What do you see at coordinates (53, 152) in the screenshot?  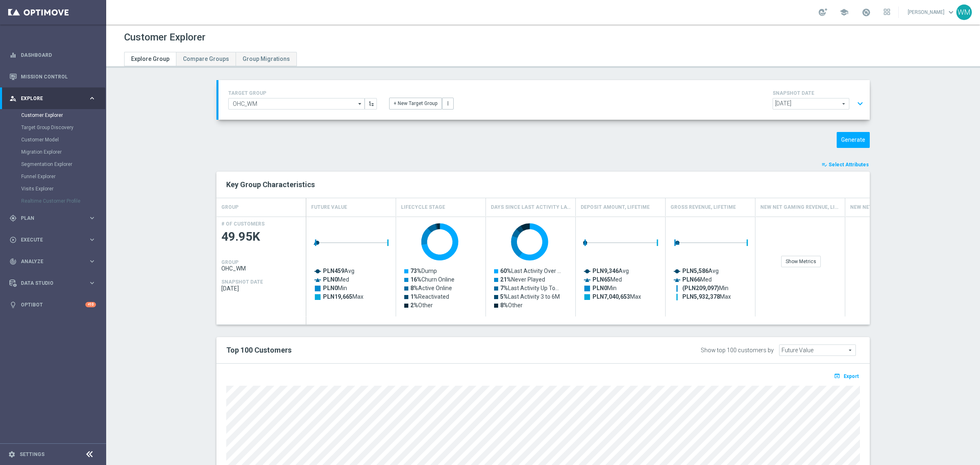 I see `a: Migration Explorer` at bounding box center [53, 152].